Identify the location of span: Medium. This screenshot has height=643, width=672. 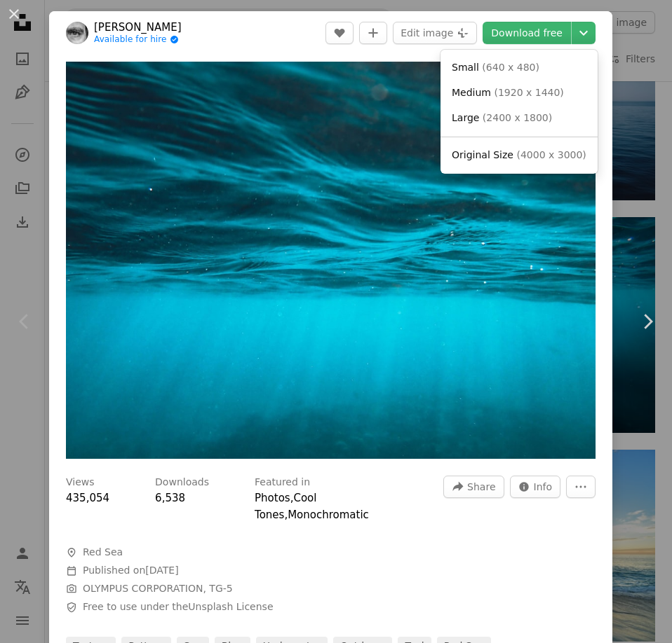
(471, 93).